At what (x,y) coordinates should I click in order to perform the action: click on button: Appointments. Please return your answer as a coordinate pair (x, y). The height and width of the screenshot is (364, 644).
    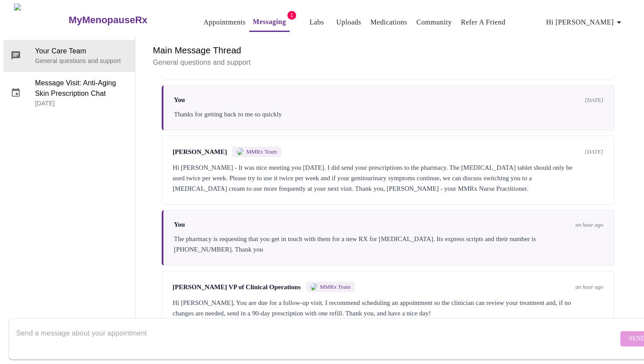
    Looking at the image, I should click on (225, 23).